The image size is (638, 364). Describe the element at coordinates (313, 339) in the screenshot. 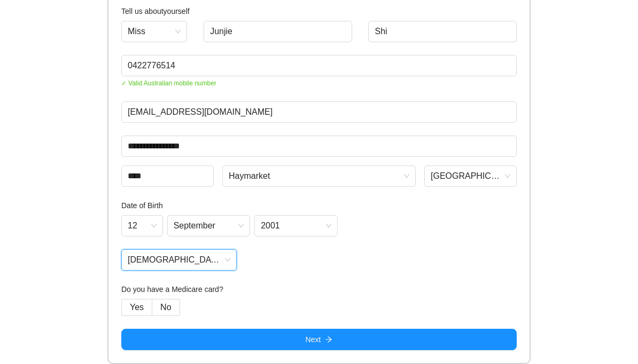

I see `span: Next` at that location.